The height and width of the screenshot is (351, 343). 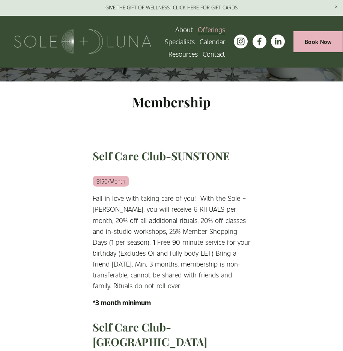 What do you see at coordinates (172, 102) in the screenshot?
I see `h2: Membership` at bounding box center [172, 102].